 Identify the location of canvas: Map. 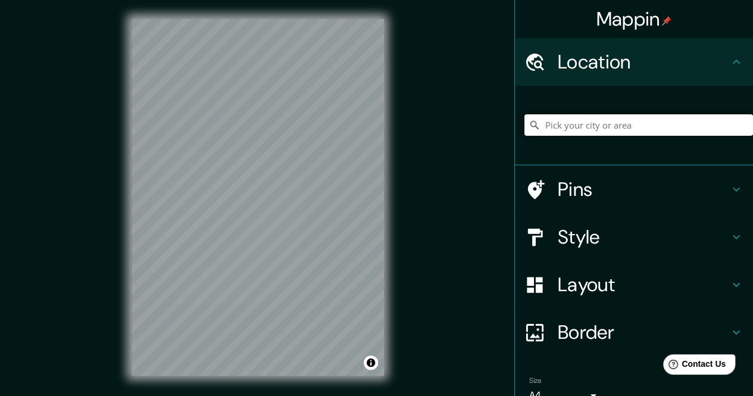
(258, 197).